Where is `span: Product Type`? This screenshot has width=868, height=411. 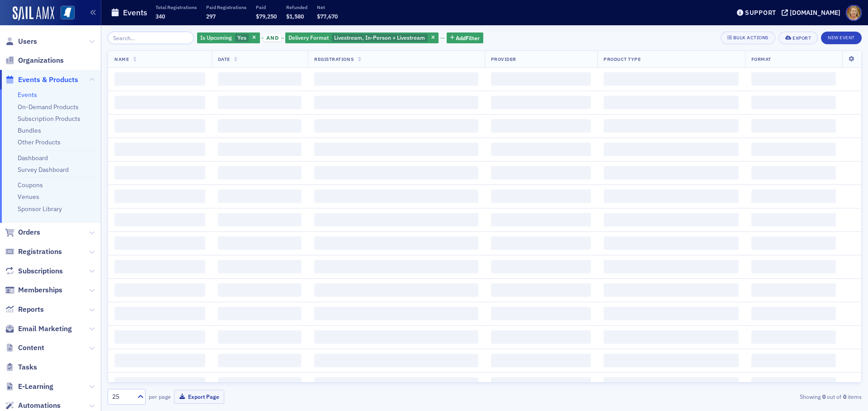 span: Product Type is located at coordinates (622, 59).